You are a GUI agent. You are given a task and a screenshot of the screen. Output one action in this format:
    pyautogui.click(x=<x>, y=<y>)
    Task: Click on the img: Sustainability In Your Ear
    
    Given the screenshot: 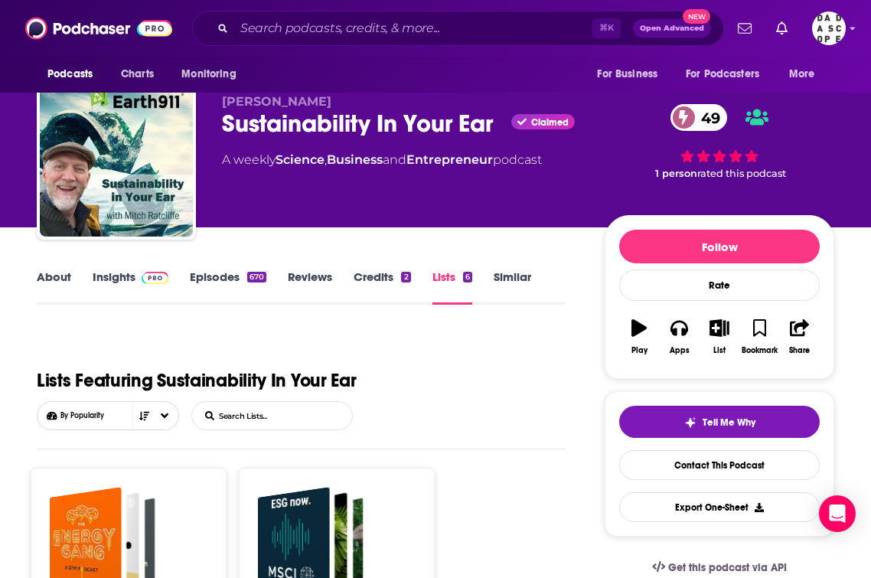 What is the action you would take?
    pyautogui.click(x=116, y=160)
    